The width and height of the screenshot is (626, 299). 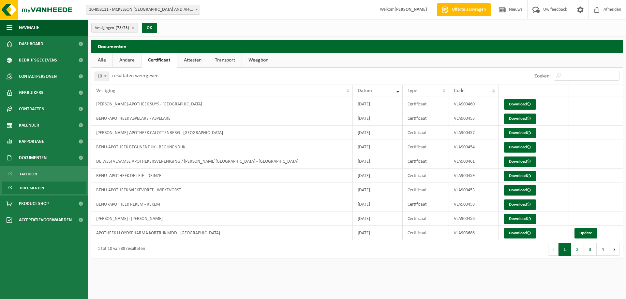 I want to click on td: BENU -APOTHEEK REKEM - REKEM, so click(x=222, y=205).